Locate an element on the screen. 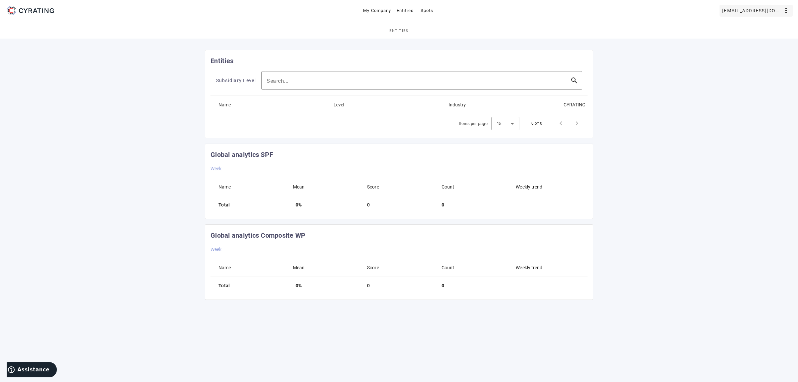  span: Assistance is located at coordinates (27, 8).